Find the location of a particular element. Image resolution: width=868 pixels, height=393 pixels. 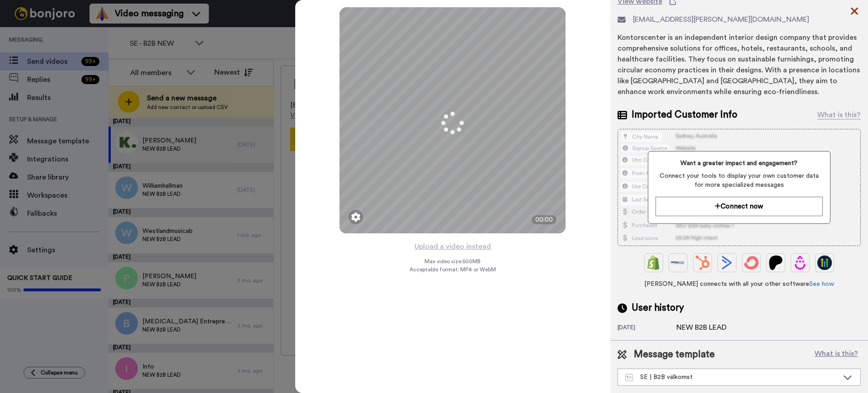

a: See how is located at coordinates (821, 284).